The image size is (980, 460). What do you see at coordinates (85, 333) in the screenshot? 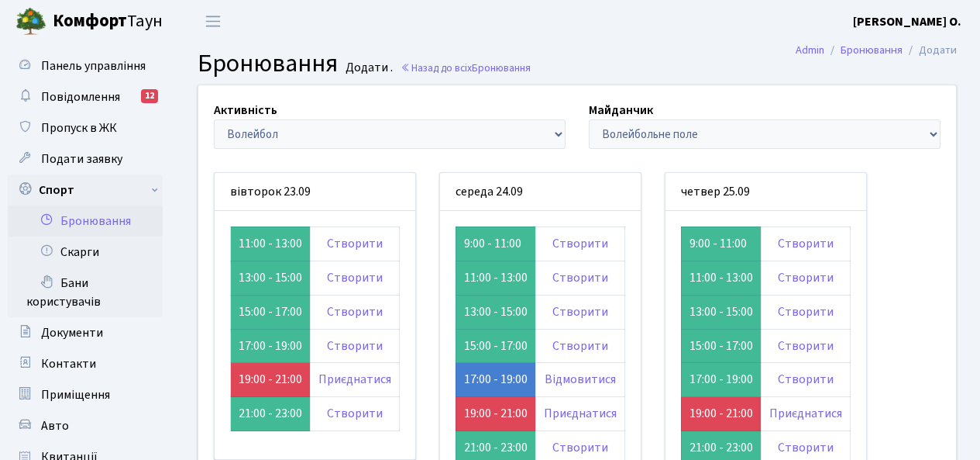
I see `a: Документи` at bounding box center [85, 333].